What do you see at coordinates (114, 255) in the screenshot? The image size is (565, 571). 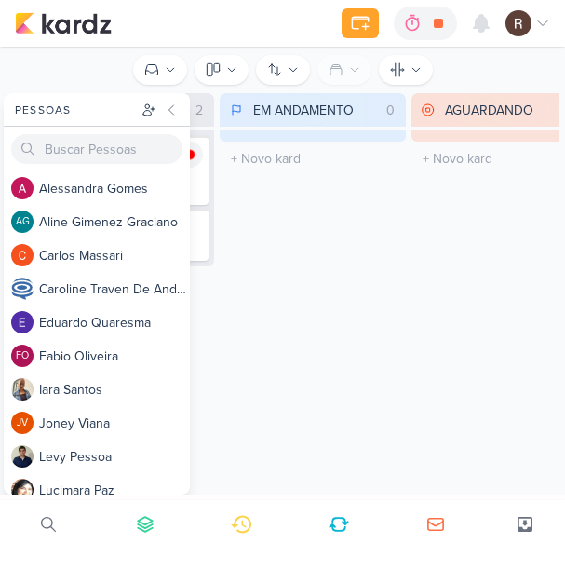 I see `div: C a r l o s M a s s a r i` at bounding box center [114, 255].